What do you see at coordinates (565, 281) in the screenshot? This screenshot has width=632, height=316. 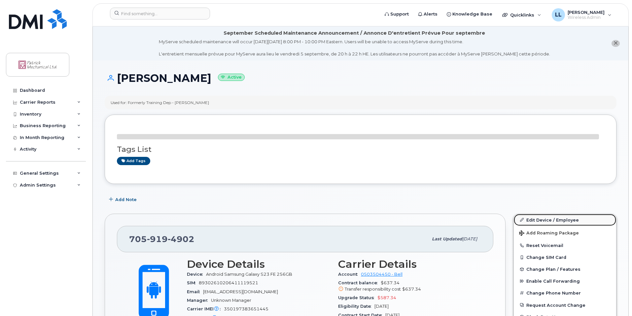 I see `button: Enable Call Forwarding` at bounding box center [565, 281].